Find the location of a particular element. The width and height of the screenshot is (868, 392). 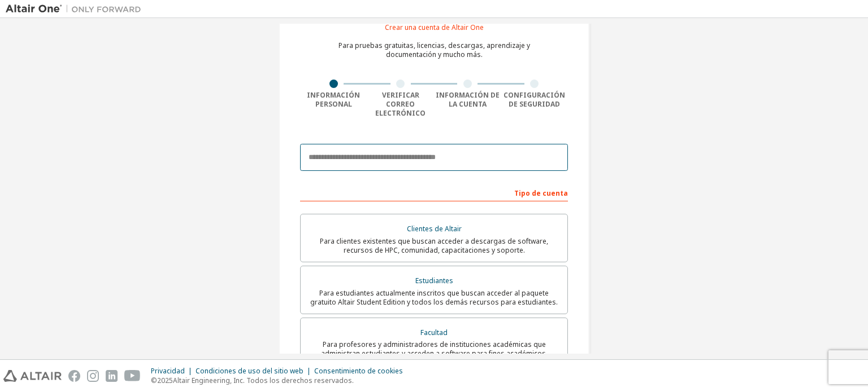

img: Altair Uno is located at coordinates (77, 9).